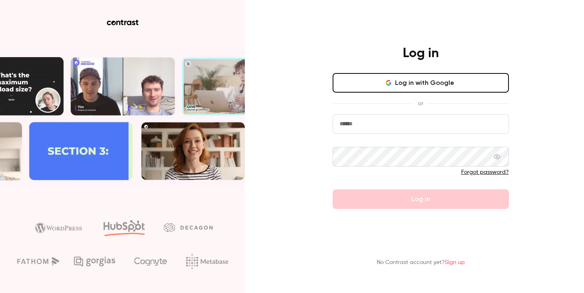  I want to click on a: Sign up, so click(455, 263).